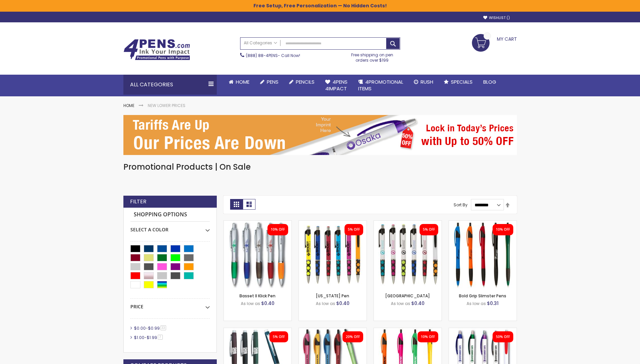 The width and height of the screenshot is (640, 364). I want to click on a: CG Pen, so click(257, 330).